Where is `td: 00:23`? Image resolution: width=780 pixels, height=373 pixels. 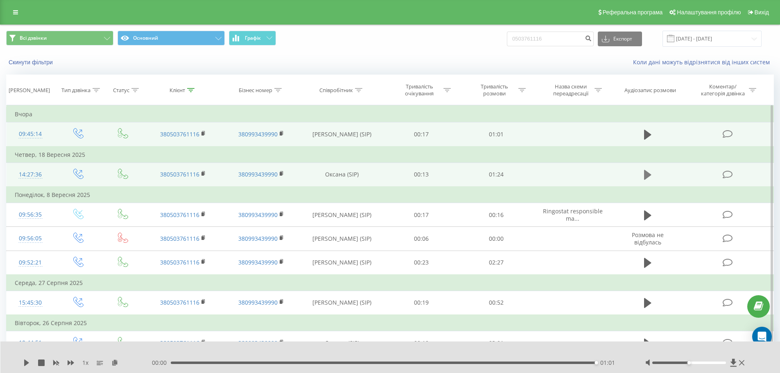 td: 00:23 is located at coordinates (421, 262).